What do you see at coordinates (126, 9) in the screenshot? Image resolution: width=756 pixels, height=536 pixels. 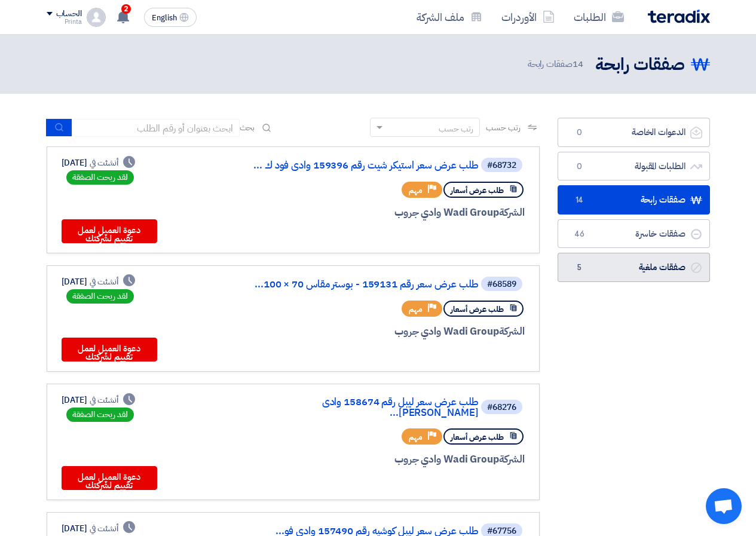 I see `span: 2` at bounding box center [126, 9].